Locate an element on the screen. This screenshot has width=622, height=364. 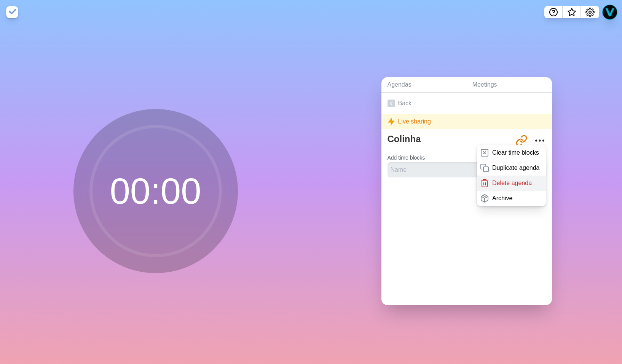
button: More is located at coordinates (540, 141).